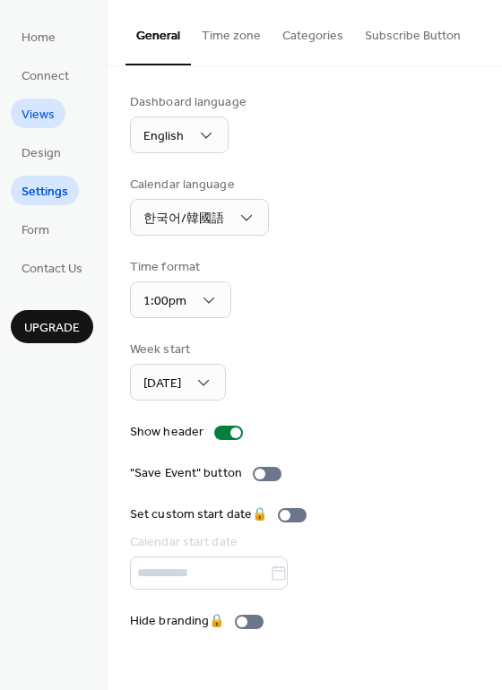 Image resolution: width=502 pixels, height=690 pixels. What do you see at coordinates (197, 185) in the screenshot?
I see `div: Calendar language` at bounding box center [197, 185].